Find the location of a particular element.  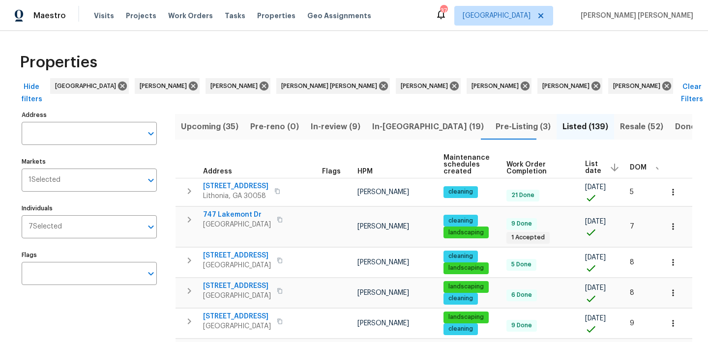

span: Pre-reno (0) is located at coordinates (275, 127).